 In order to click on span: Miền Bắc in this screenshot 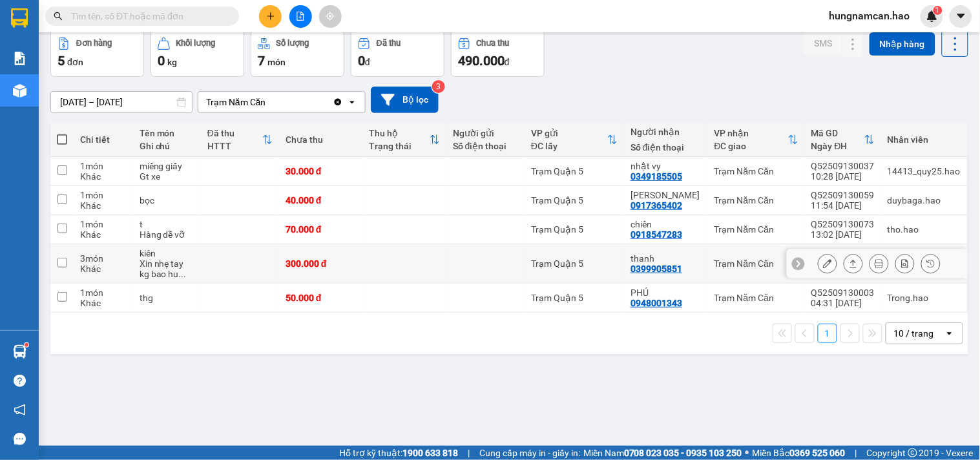, I will do `click(799, 452)`.